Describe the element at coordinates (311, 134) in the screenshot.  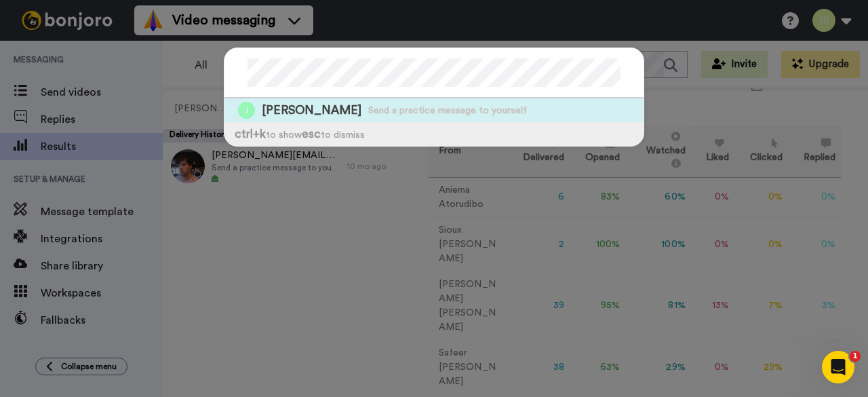
I see `span: esc` at that location.